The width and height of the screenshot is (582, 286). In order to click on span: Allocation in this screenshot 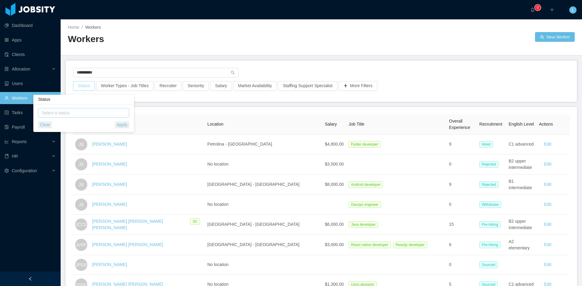, I will do `click(21, 69)`.